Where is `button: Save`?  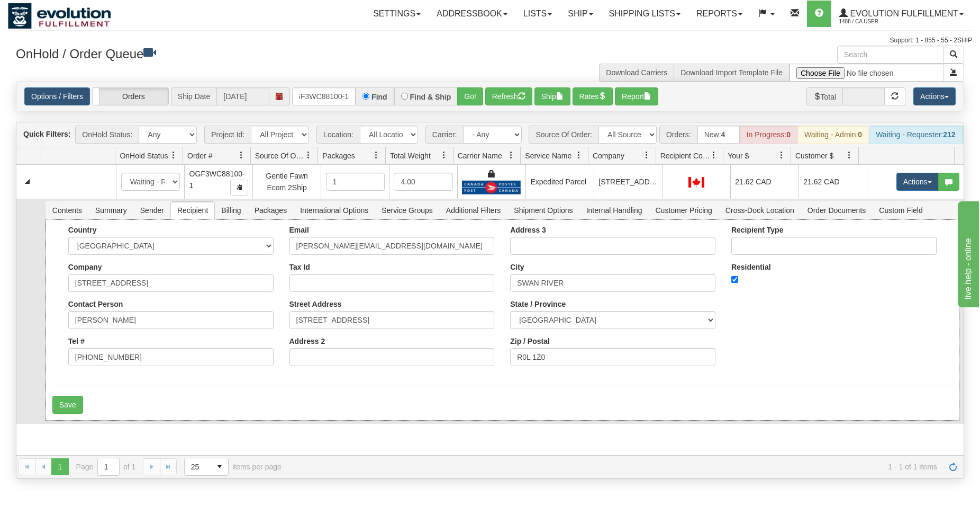
button: Save is located at coordinates (68, 405).